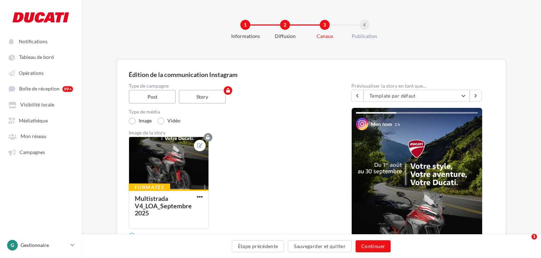  I want to click on button: Continuer, so click(373, 246).